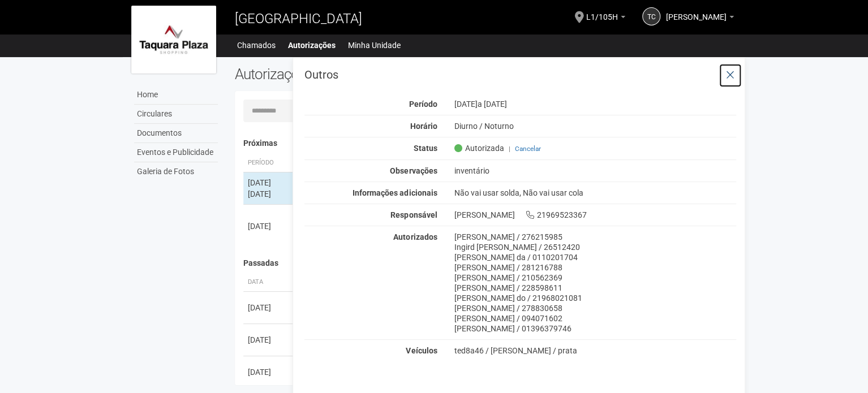  Describe the element at coordinates (602, 12) in the screenshot. I see `span: L1/105H` at that location.